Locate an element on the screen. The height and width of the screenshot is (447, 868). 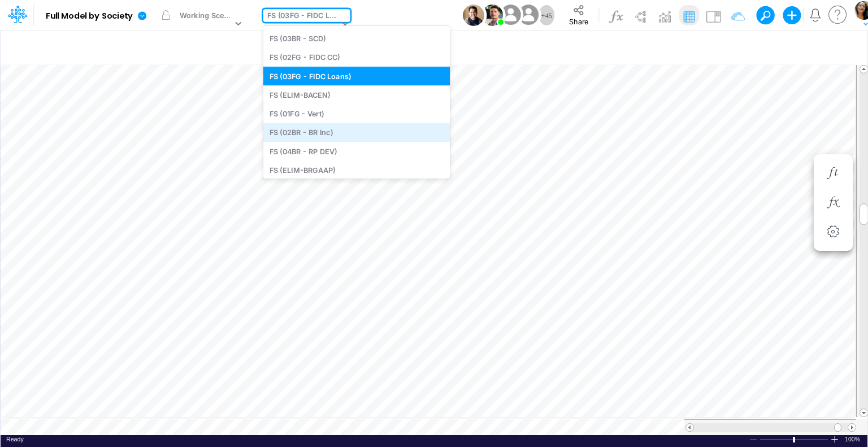
div: FS (02BR - BR Inc) is located at coordinates (356, 132).